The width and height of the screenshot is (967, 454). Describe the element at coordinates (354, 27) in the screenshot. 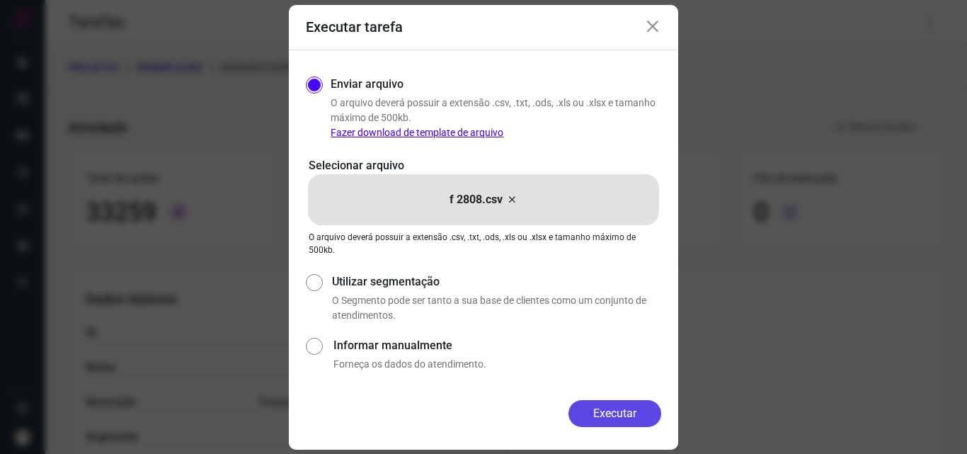

I see `h3: Executar tarefa` at that location.